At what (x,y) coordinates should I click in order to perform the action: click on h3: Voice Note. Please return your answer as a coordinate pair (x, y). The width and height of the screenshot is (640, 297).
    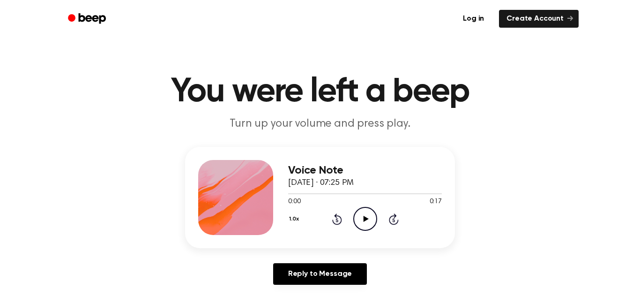
    Looking at the image, I should click on (365, 170).